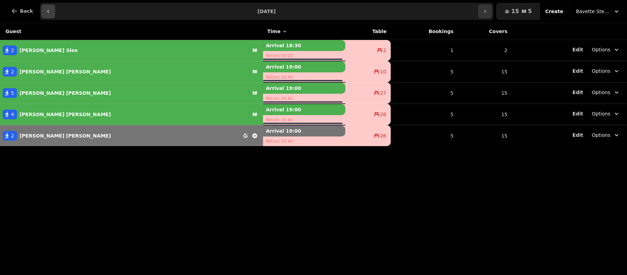  Describe the element at coordinates (304, 56) in the screenshot. I see `p: Return 20:10` at that location.